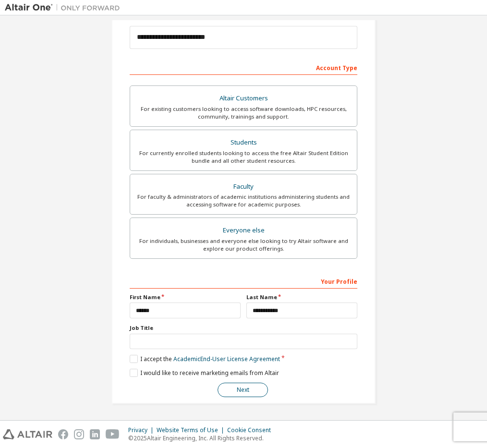  What do you see at coordinates (244, 67) in the screenshot?
I see `div: Account Type` at bounding box center [244, 67].